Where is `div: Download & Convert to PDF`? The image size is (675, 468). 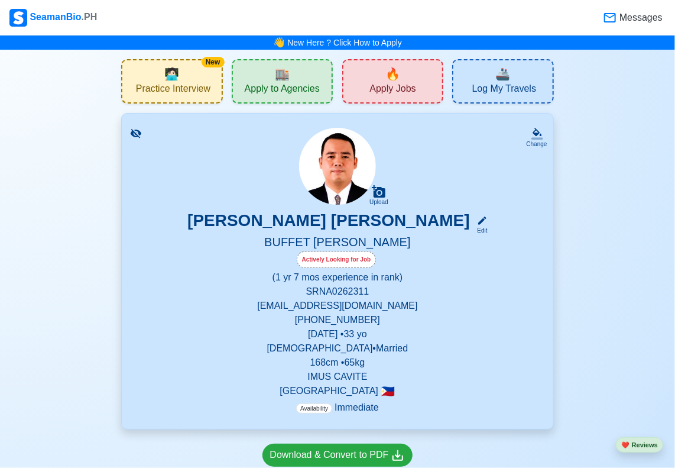
div: Download & Convert to PDF is located at coordinates (338, 455).